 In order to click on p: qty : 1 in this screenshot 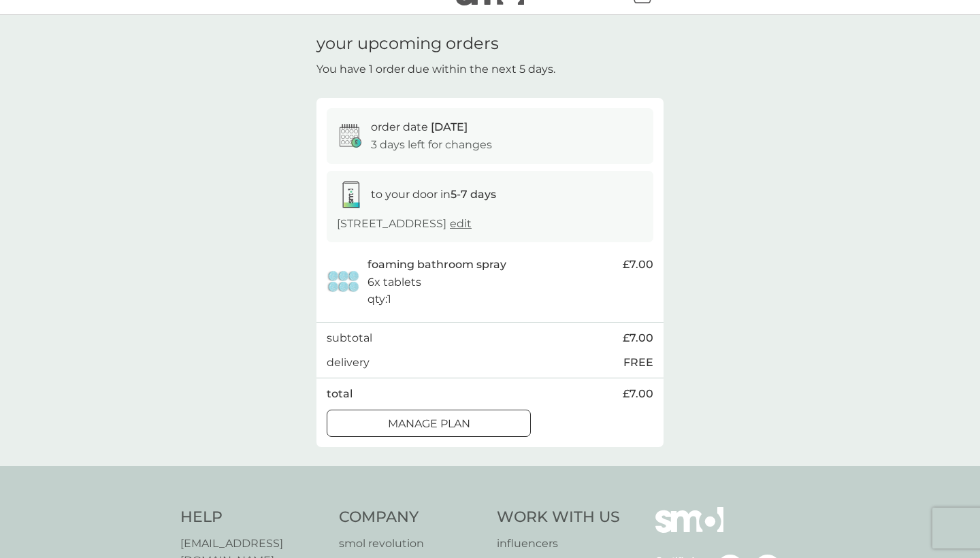, I will do `click(379, 299)`.